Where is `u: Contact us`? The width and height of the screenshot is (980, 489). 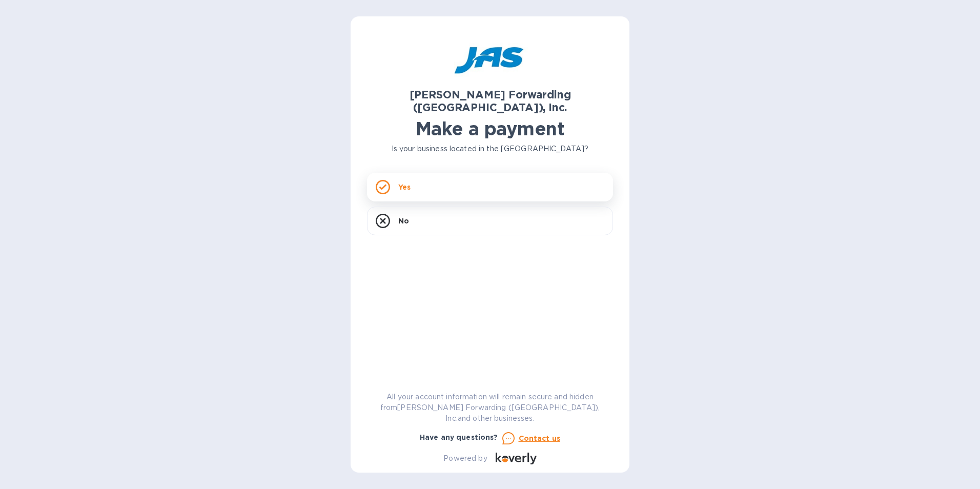 u: Contact us is located at coordinates (540, 439).